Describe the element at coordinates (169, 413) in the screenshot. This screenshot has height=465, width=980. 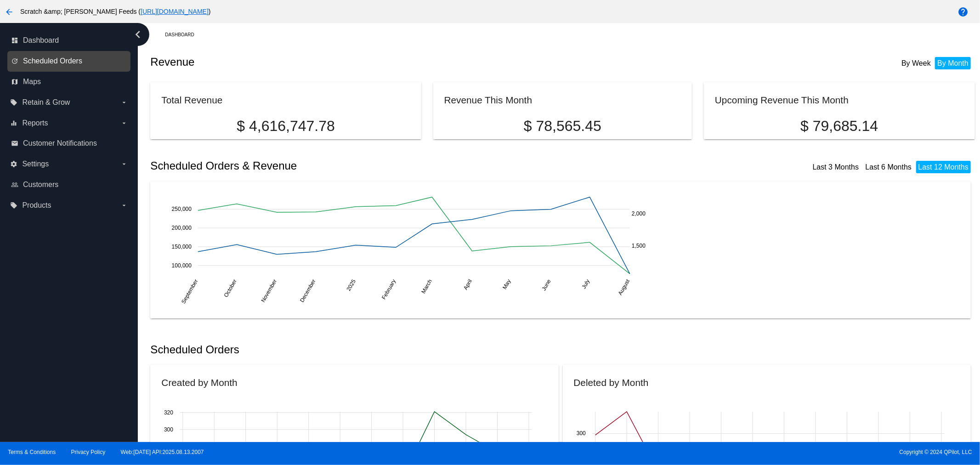
I see `text: 320` at that location.